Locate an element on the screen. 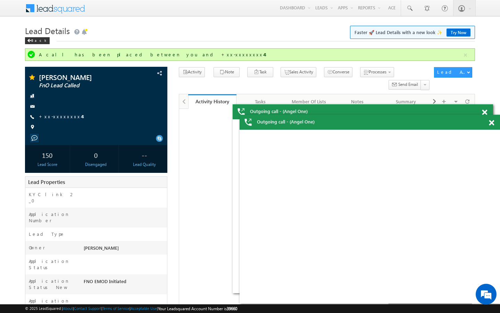 The image size is (500, 313). label: Application Number is located at coordinates (53, 217).